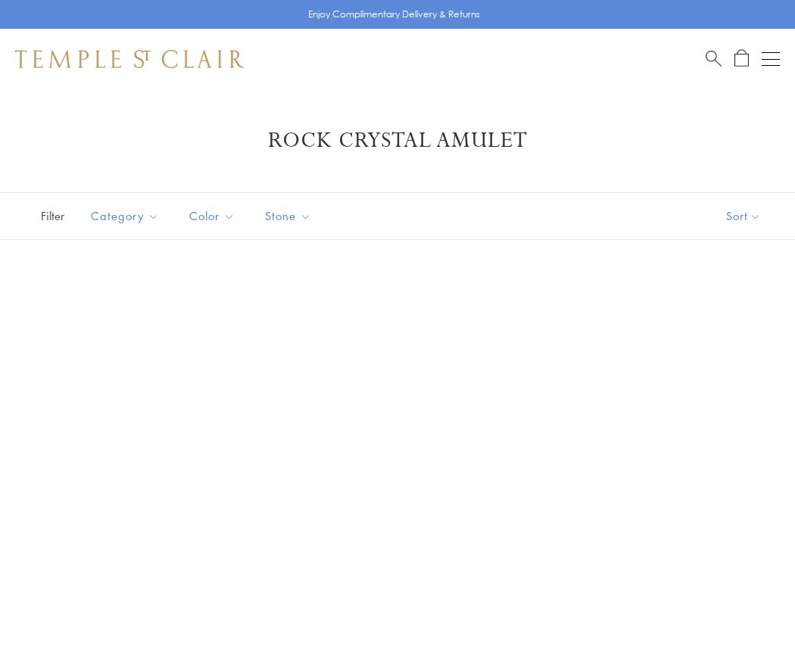  Describe the element at coordinates (771, 59) in the screenshot. I see `button: Open navigation` at that location.